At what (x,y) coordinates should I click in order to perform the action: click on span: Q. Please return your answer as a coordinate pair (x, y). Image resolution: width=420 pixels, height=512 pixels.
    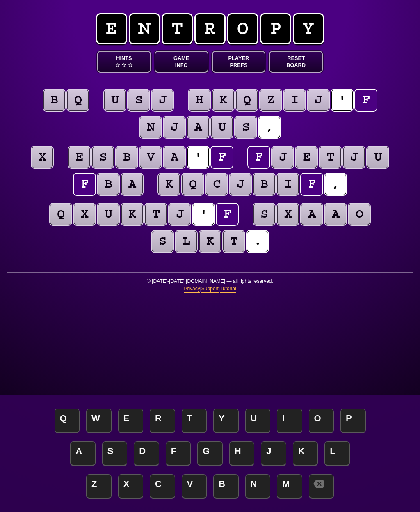
    Looking at the image, I should click on (67, 421).